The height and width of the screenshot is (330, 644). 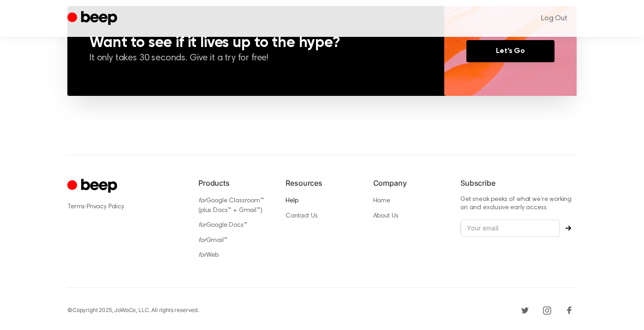 What do you see at coordinates (255, 43) in the screenshot?
I see `h3: Want to see if it lives up to the hype?` at bounding box center [255, 43].